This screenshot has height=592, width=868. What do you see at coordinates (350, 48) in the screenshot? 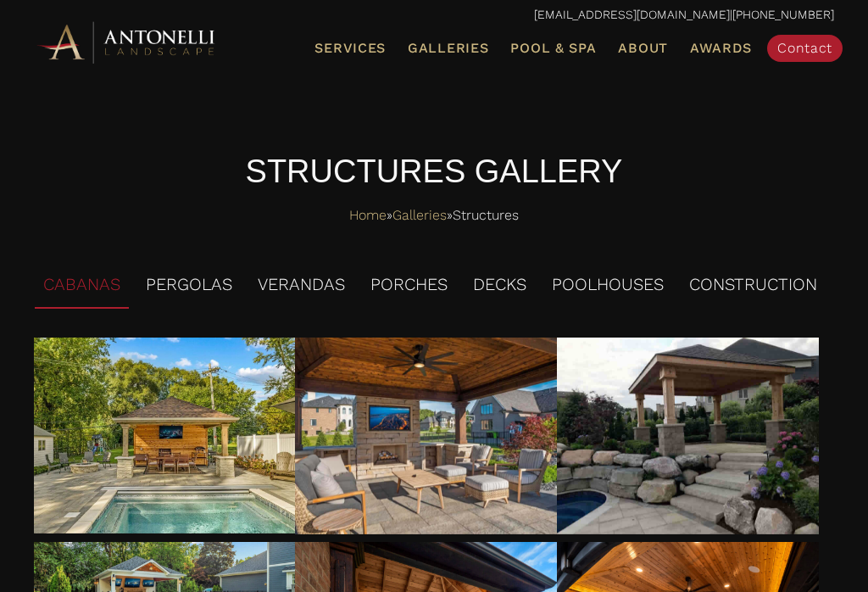
I see `span: Services` at bounding box center [350, 48].